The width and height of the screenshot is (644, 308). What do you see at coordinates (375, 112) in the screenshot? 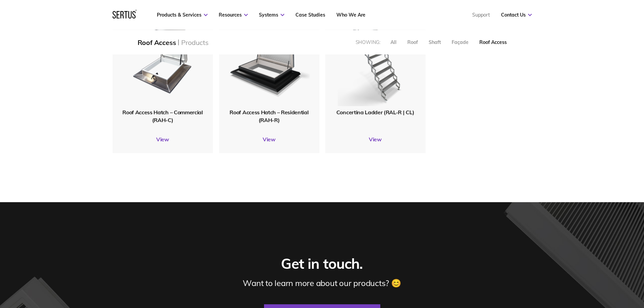
I see `span: Concertina Ladder (RAL-R | CL)` at bounding box center [375, 112].